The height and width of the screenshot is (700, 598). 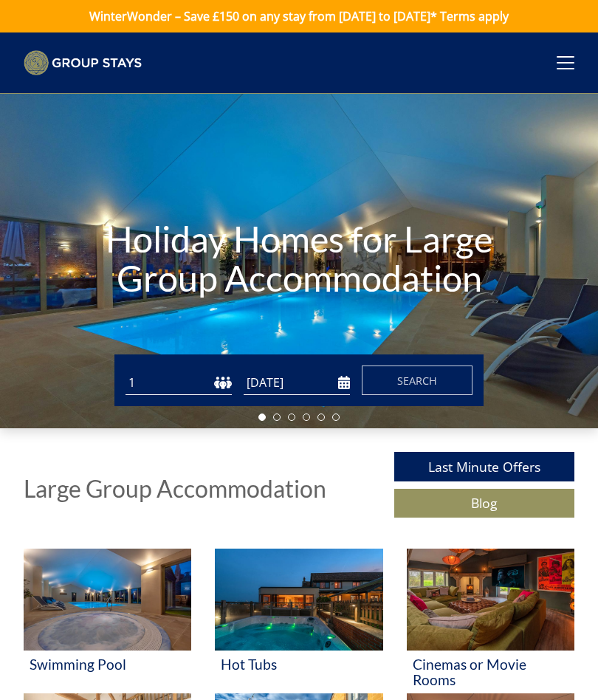 I want to click on h3: Cinemas or Movie Rooms, so click(x=491, y=673).